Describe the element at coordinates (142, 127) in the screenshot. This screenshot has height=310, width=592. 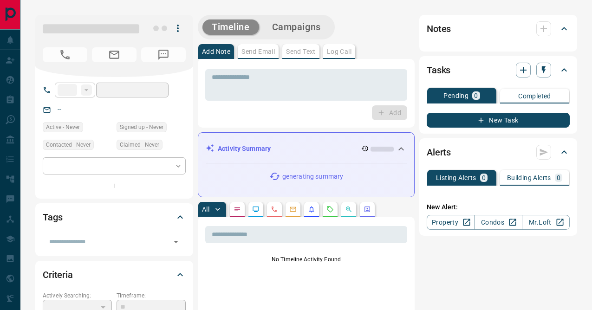
I see `span: Signed up - Never` at that location.